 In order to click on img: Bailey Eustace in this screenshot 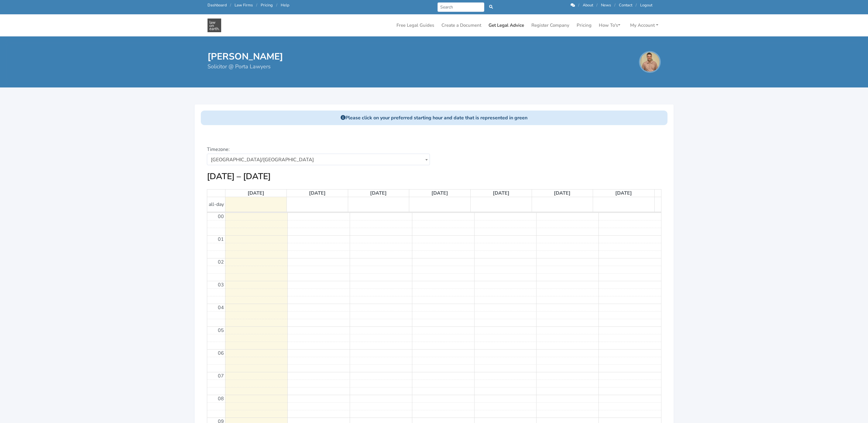, I will do `click(650, 62)`.